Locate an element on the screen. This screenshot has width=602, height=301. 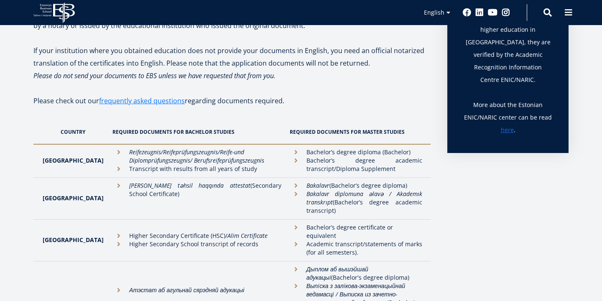
th: Country is located at coordinates (71, 132).